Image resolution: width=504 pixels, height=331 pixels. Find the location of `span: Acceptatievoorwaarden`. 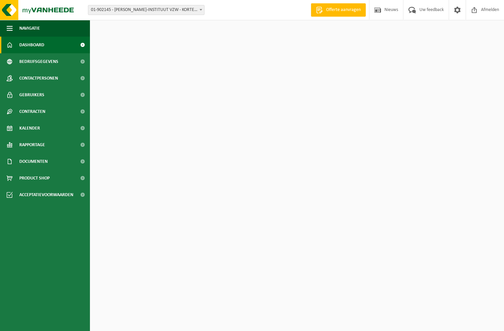

span: Acceptatievoorwaarden is located at coordinates (46, 195).